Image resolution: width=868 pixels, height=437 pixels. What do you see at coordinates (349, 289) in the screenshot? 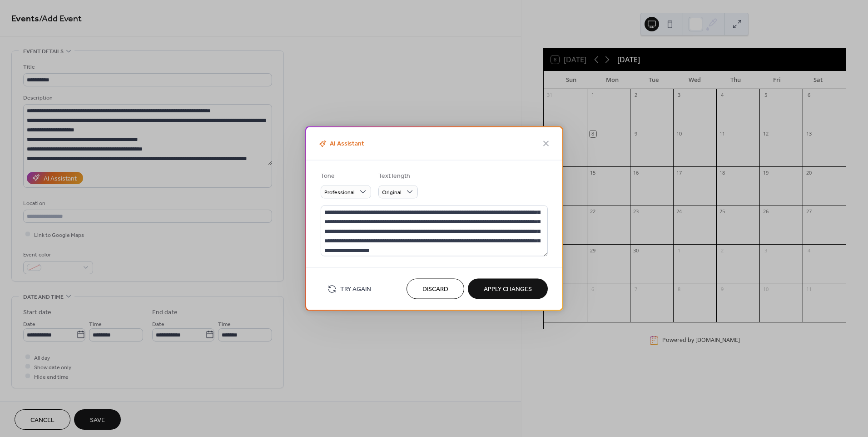
I see `button: Try Again` at bounding box center [349, 289].